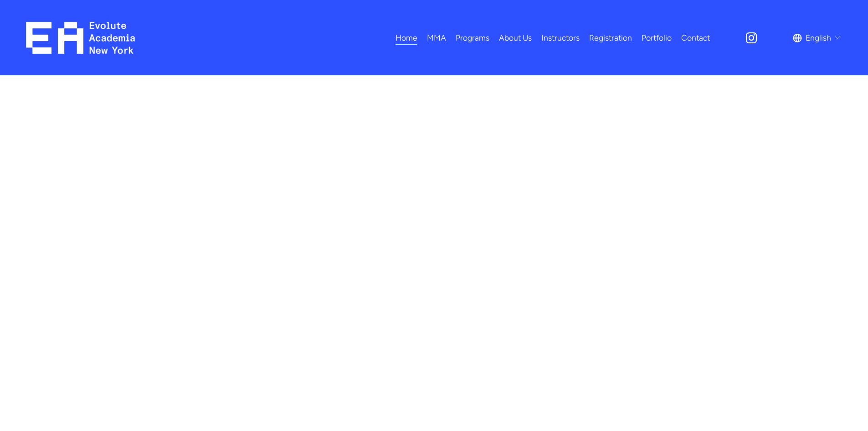 The width and height of the screenshot is (868, 431). I want to click on img: EA, so click(80, 38).